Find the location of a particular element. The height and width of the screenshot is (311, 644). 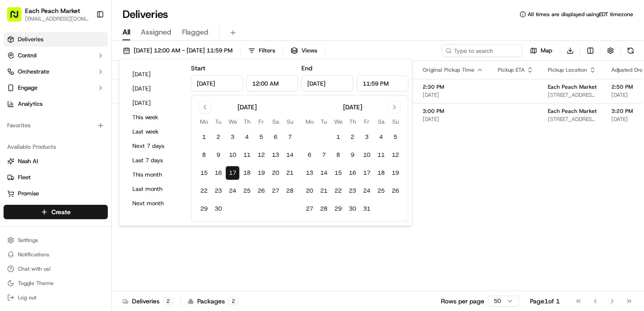

button: Orchestrate is located at coordinates (55, 71).